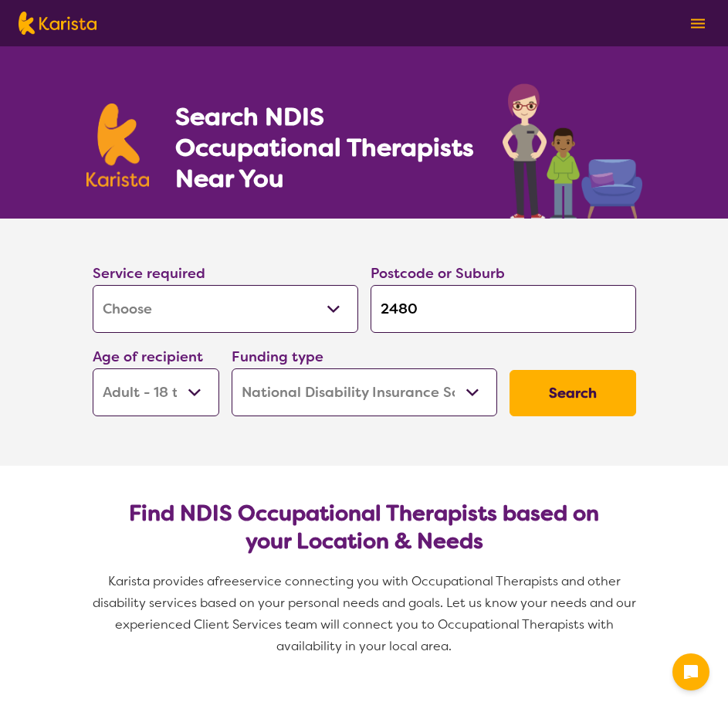 The width and height of the screenshot is (728, 709). What do you see at coordinates (504, 309) in the screenshot?
I see `input: Type` at bounding box center [504, 309].